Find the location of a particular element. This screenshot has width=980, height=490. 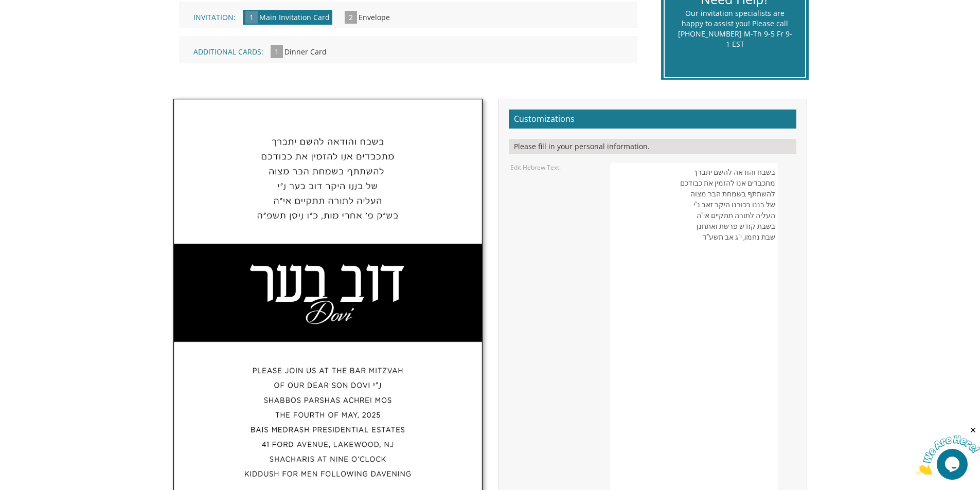

h2: Customizations is located at coordinates (652, 119).